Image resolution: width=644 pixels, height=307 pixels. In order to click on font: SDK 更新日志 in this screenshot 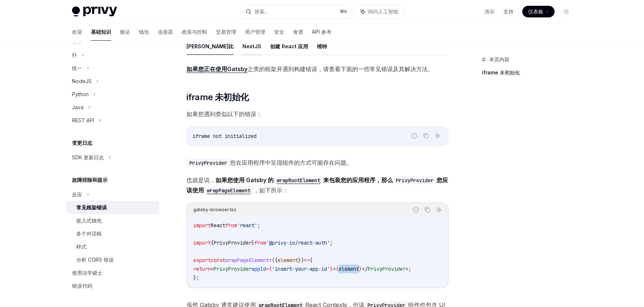, I will do `click(88, 157)`.